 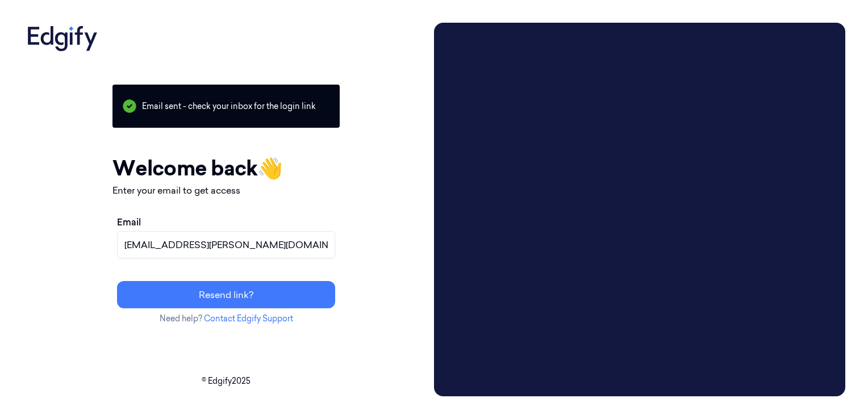 What do you see at coordinates (226, 245) in the screenshot?
I see `input: name@example.com` at bounding box center [226, 245].